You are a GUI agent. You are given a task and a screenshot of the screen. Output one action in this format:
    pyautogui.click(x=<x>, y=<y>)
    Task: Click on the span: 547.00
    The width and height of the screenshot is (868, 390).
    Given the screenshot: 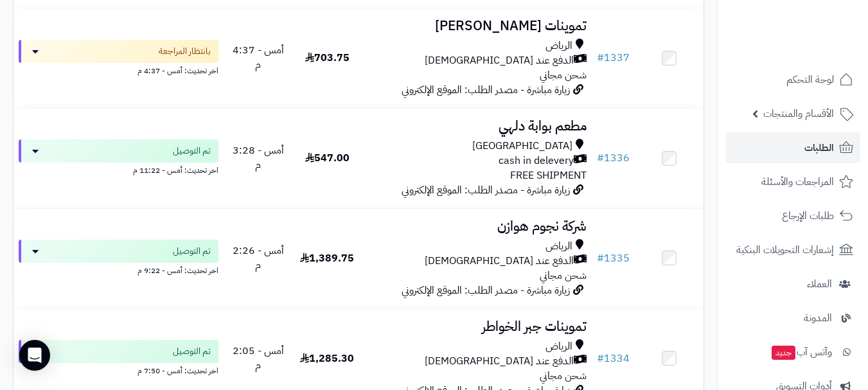 What is the action you would take?
    pyautogui.click(x=327, y=158)
    